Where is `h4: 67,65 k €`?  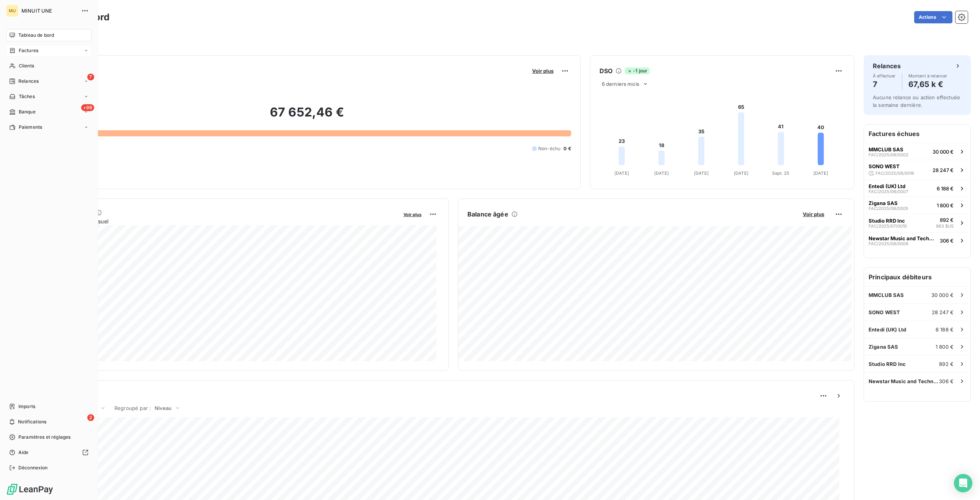 h4: 67,65 k € is located at coordinates (927, 85).